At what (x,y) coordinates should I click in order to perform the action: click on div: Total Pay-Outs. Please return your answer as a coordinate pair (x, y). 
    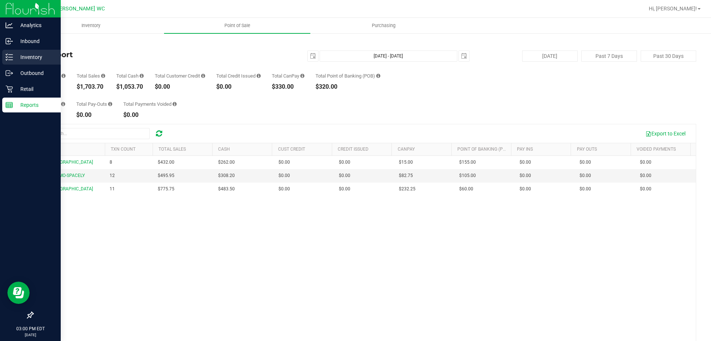
    Looking at the image, I should click on (94, 104).